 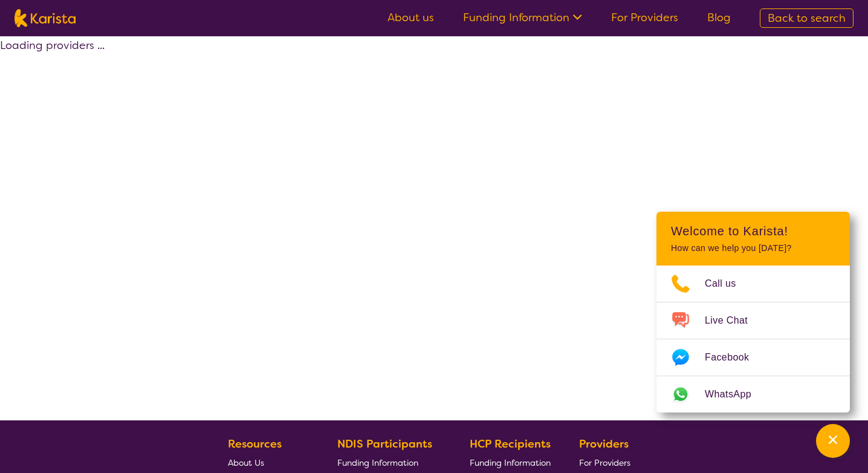 I want to click on span: Back to search, so click(x=807, y=18).